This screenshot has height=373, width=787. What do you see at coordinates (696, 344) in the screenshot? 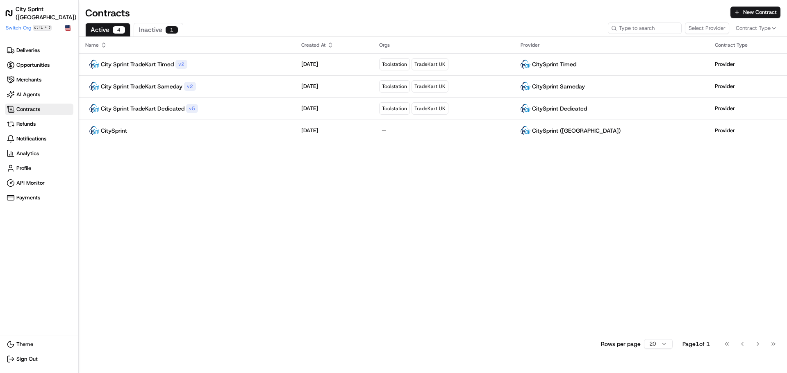
I see `div: Page 1 of 1` at bounding box center [696, 344].